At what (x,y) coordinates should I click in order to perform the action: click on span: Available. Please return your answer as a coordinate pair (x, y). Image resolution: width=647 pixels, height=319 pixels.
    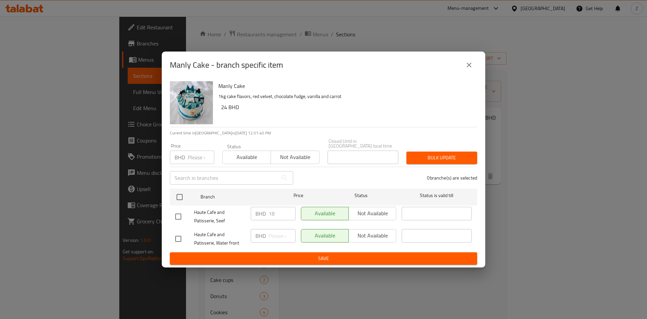
    Looking at the image, I should click on (247, 157).